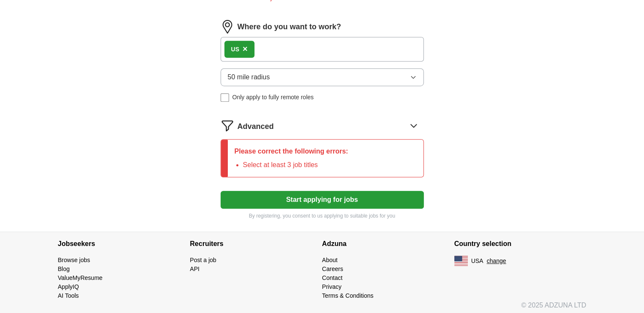 This screenshot has width=644, height=313. Describe the element at coordinates (333, 269) in the screenshot. I see `a: Careers` at that location.